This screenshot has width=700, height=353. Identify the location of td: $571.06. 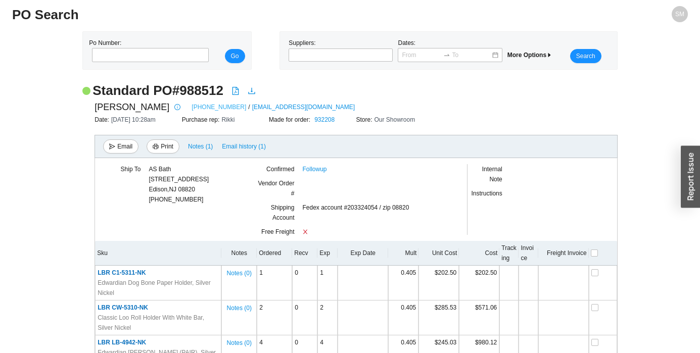
(479, 318).